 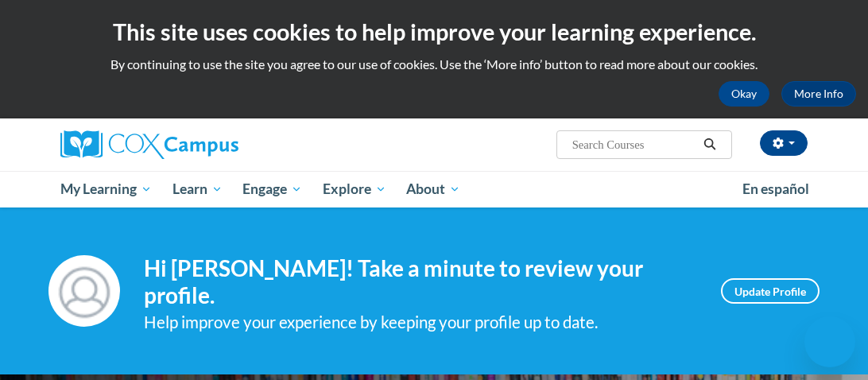 What do you see at coordinates (272, 190) in the screenshot?
I see `a: Engage` at bounding box center [272, 190].